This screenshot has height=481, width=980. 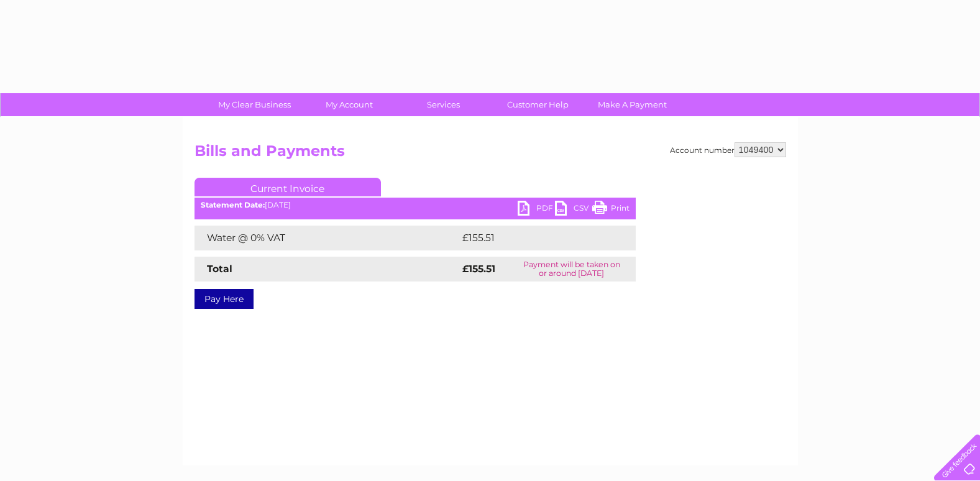 I want to click on td: £155.51, so click(x=535, y=238).